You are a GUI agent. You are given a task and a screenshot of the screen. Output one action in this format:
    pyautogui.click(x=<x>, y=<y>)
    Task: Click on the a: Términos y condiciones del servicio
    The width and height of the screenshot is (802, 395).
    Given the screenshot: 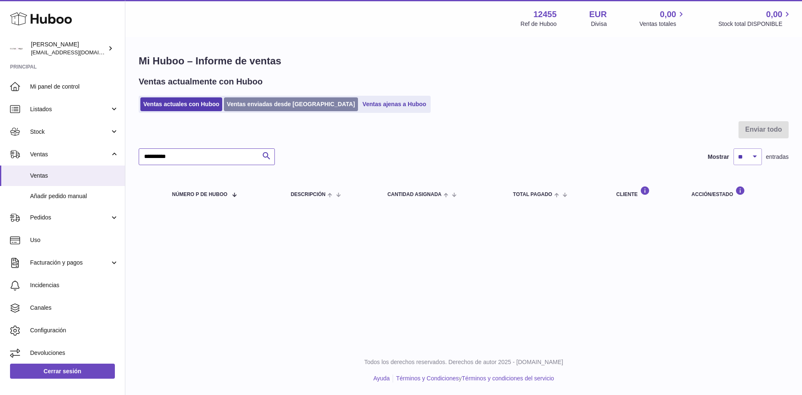 What is the action you would take?
    pyautogui.click(x=507, y=378)
    